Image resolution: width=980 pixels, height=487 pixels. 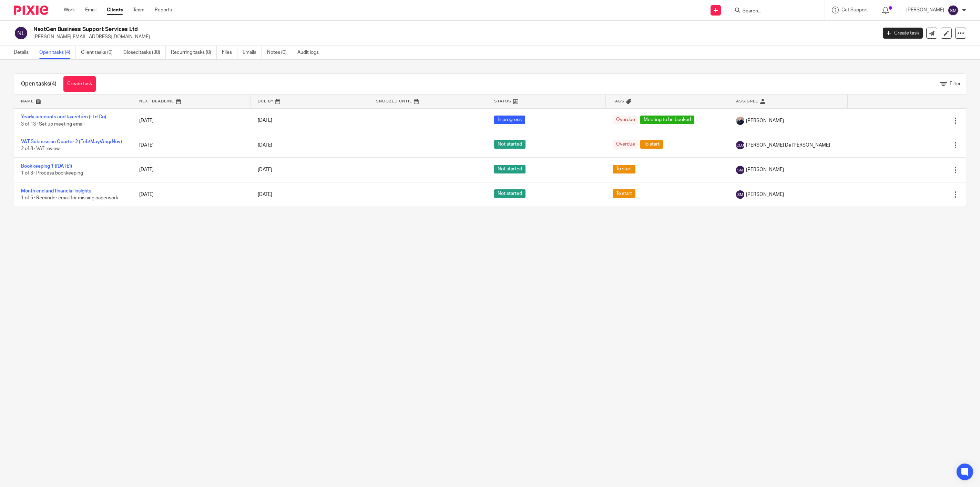 I want to click on span: Tags, so click(x=619, y=101).